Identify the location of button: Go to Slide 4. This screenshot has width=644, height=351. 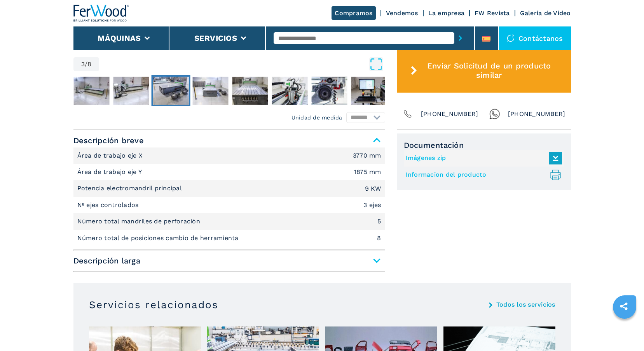
(210, 91).